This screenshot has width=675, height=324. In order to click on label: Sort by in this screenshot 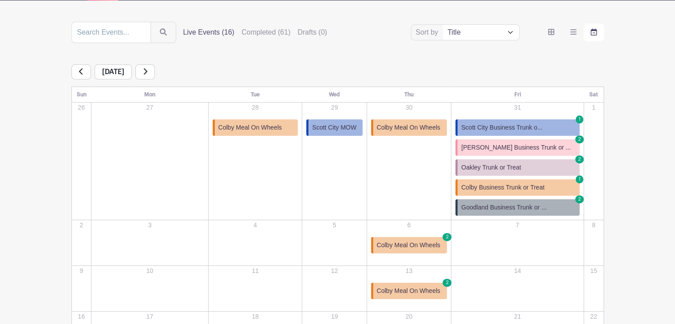, I will do `click(428, 32)`.